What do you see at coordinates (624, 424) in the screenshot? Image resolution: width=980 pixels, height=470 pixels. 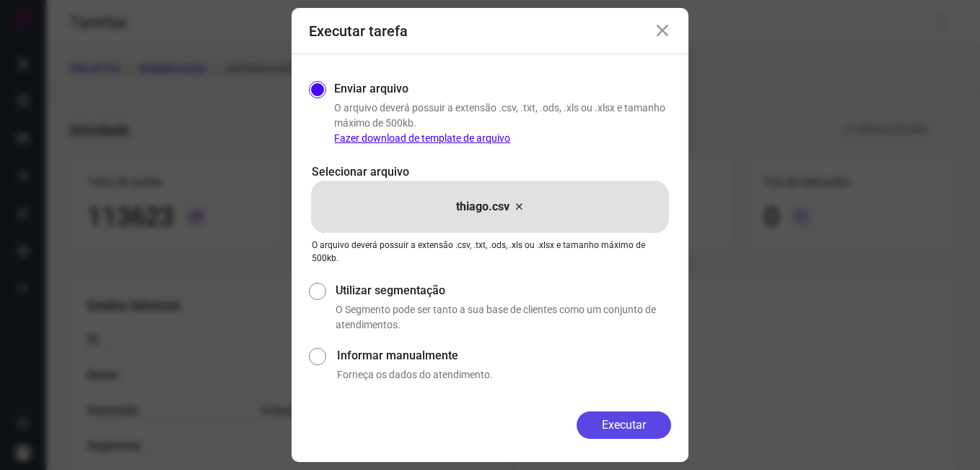 I see `button: Executar` at bounding box center [624, 424].